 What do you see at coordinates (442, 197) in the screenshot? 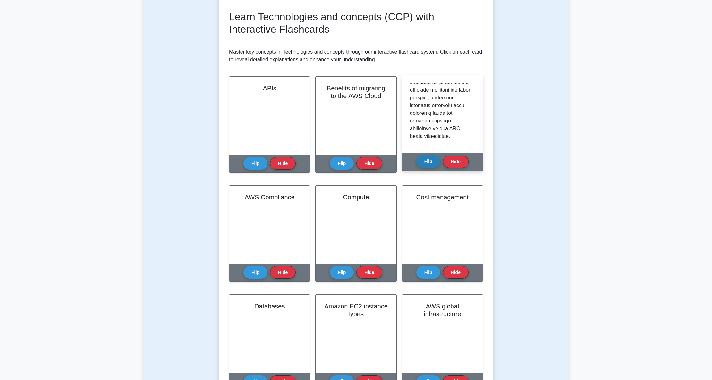
I see `h2: Cost management` at bounding box center [442, 197].